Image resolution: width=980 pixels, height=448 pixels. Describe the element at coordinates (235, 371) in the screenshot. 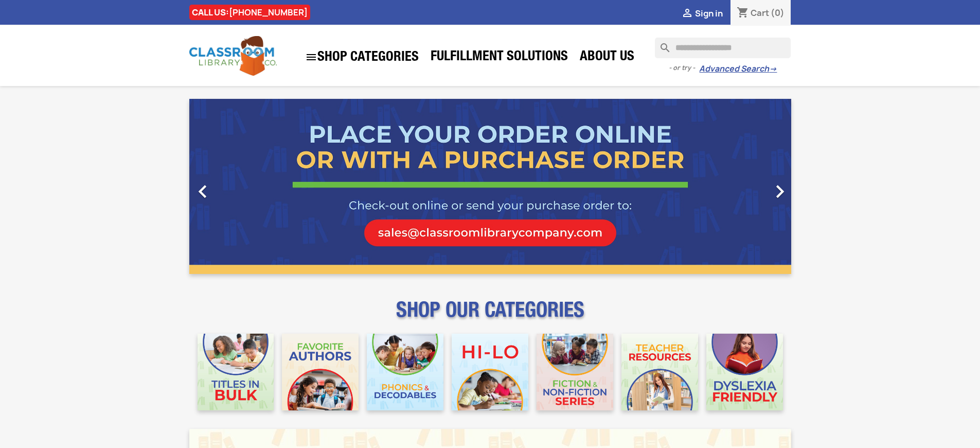

I see `img: CLC_Bulk_Mobile.jpg` at that location.